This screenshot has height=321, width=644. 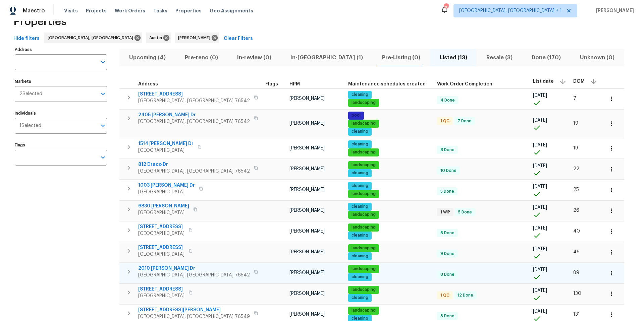 What do you see at coordinates (130, 11) in the screenshot?
I see `span: Work Orders` at bounding box center [130, 11].